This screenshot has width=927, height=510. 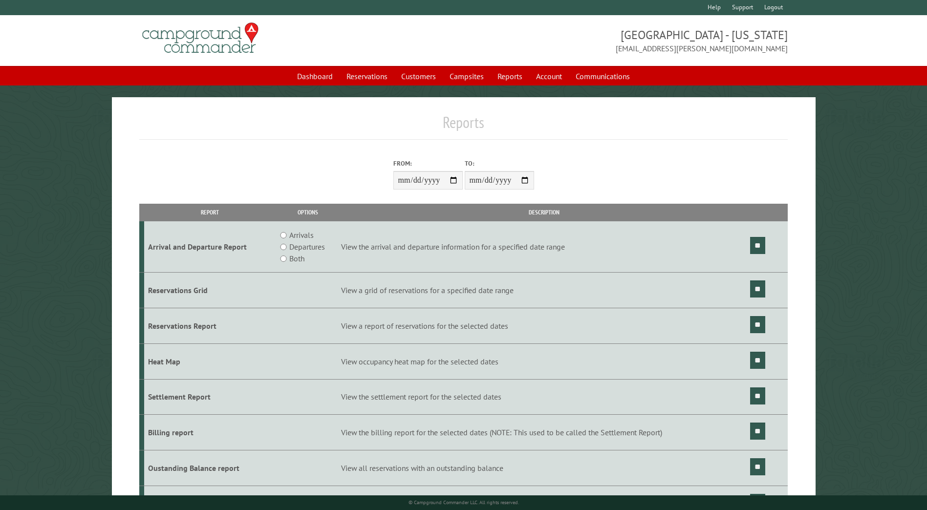 I want to click on h1: Reports, so click(x=463, y=126).